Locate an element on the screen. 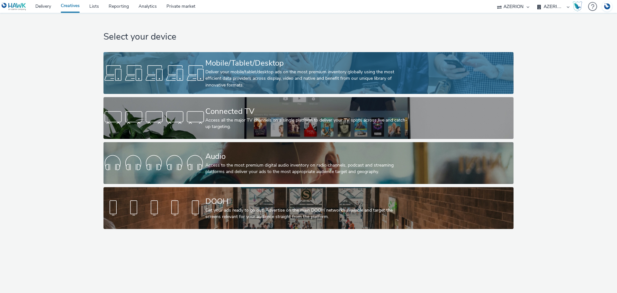 This screenshot has width=617, height=293. img: Hawk Academy is located at coordinates (577, 6).